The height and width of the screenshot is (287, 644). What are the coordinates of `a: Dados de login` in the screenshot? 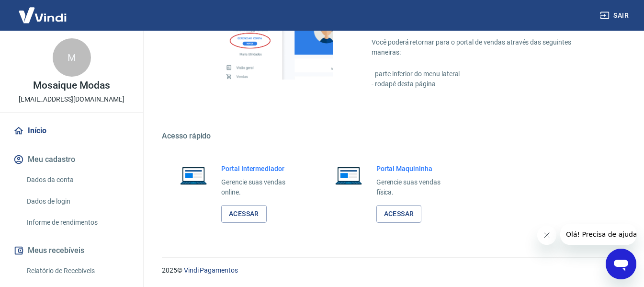 It's located at (77, 201).